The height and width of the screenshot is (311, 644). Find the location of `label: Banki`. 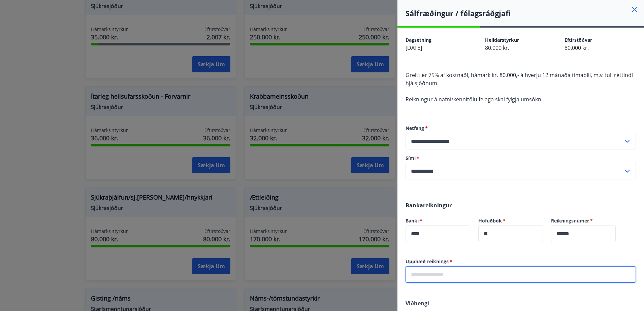

label: Banki is located at coordinates (438, 221).